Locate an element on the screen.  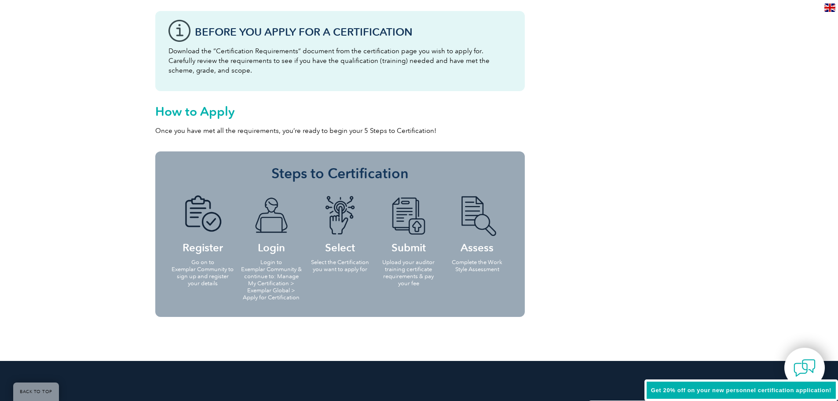
h3: Before You Apply For a Certification is located at coordinates (353, 32).